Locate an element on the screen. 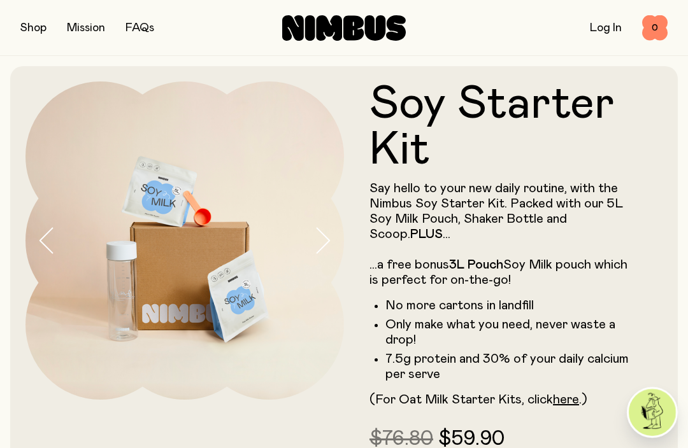 The height and width of the screenshot is (448, 688). img: agent is located at coordinates (652, 413).